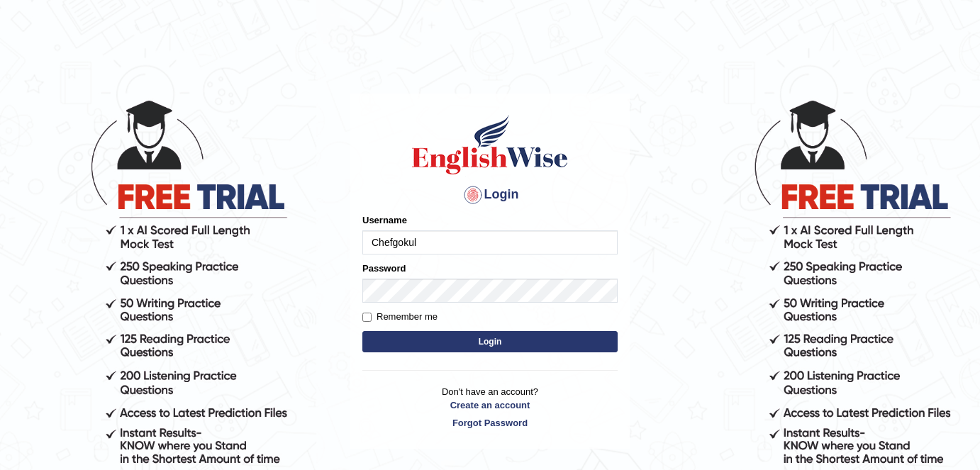 The width and height of the screenshot is (980, 470). I want to click on label: Password, so click(384, 268).